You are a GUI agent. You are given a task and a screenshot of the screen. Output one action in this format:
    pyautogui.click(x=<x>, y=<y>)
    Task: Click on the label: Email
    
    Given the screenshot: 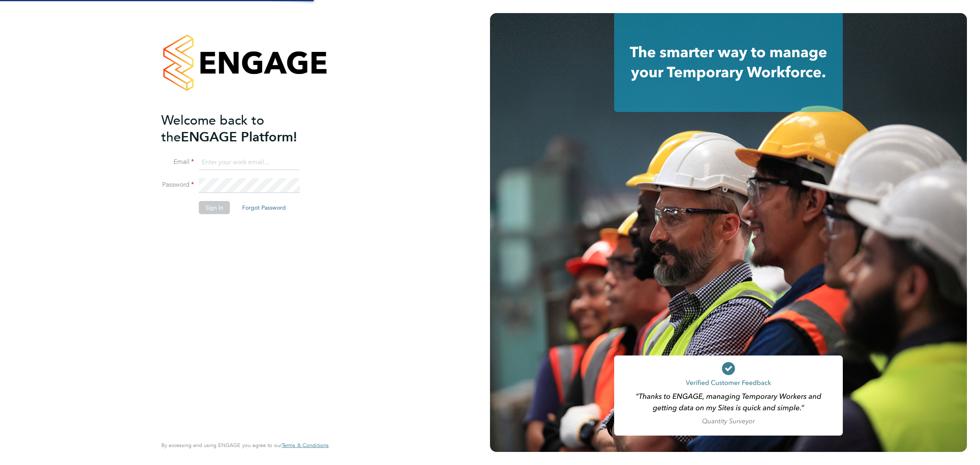 What is the action you would take?
    pyautogui.click(x=178, y=162)
    